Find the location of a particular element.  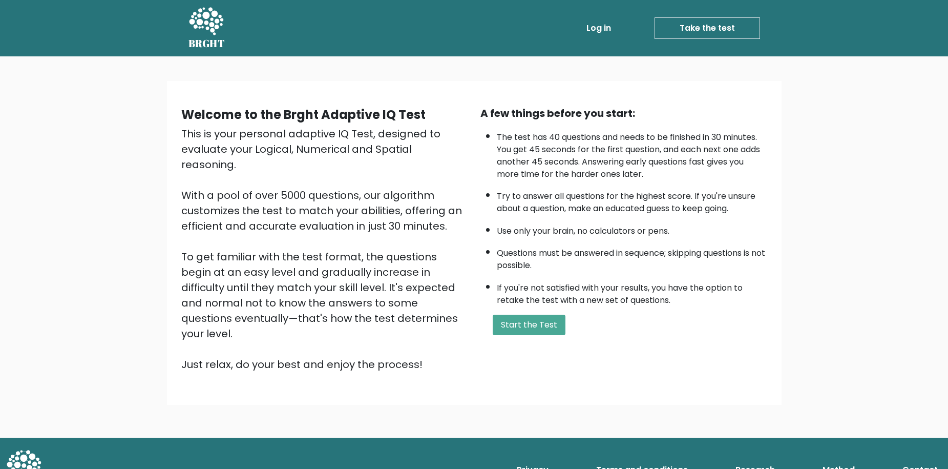

li: The test has 40 questions and needs to be finished in 30 minutes. You get 45 seconds for the firs... is located at coordinates (632, 153).